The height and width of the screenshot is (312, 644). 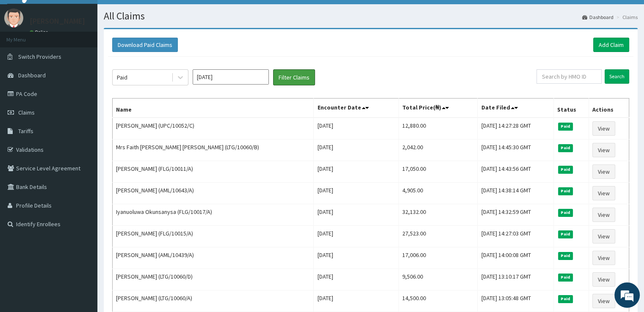 What do you see at coordinates (608, 108) in the screenshot?
I see `th: Actions` at bounding box center [608, 108].